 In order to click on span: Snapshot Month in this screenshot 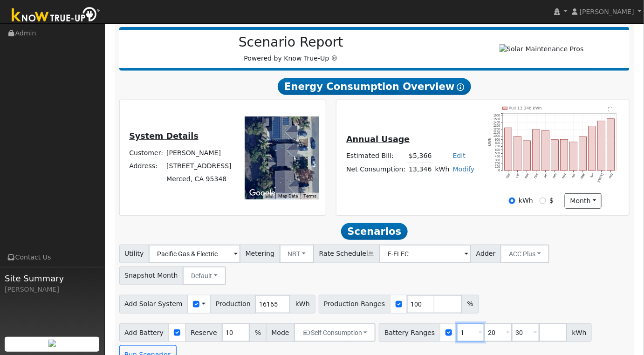, I will do `click(152, 276)`.